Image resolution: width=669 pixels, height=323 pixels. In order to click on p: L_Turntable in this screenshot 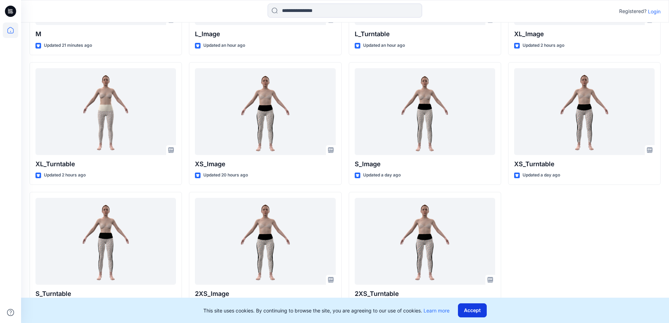, I will do `click(425, 34)`.